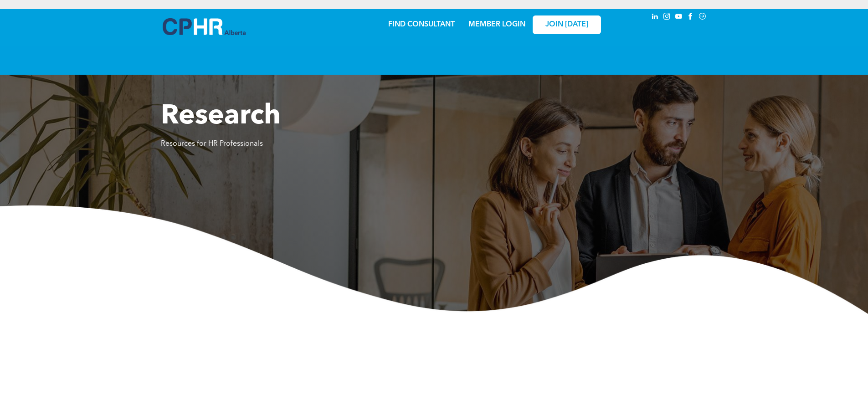  What do you see at coordinates (691, 17) in the screenshot?
I see `a: facebook` at bounding box center [691, 17].